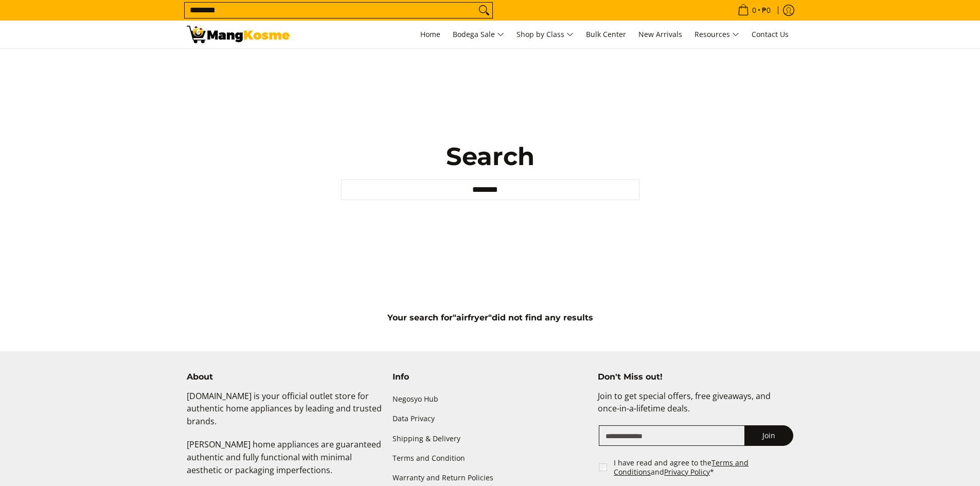  What do you see at coordinates (687, 472) in the screenshot?
I see `a: Privacy Policy` at bounding box center [687, 472].